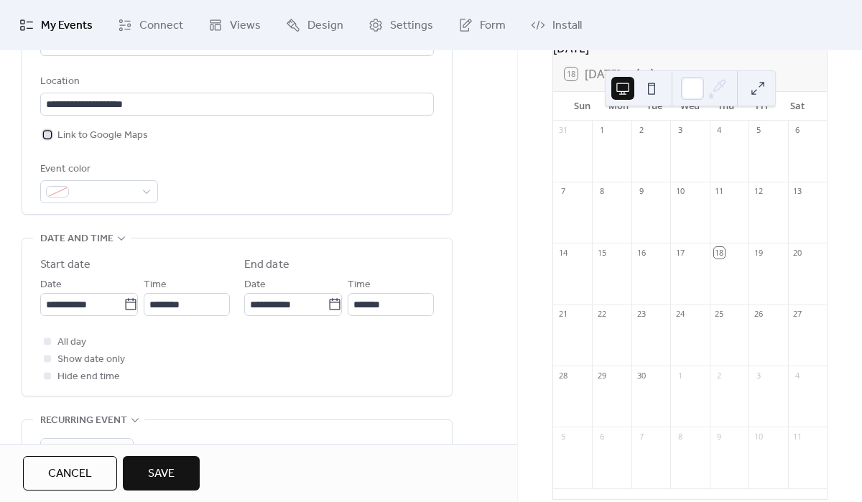  What do you see at coordinates (641, 252) in the screenshot?
I see `div: 16` at bounding box center [641, 252].